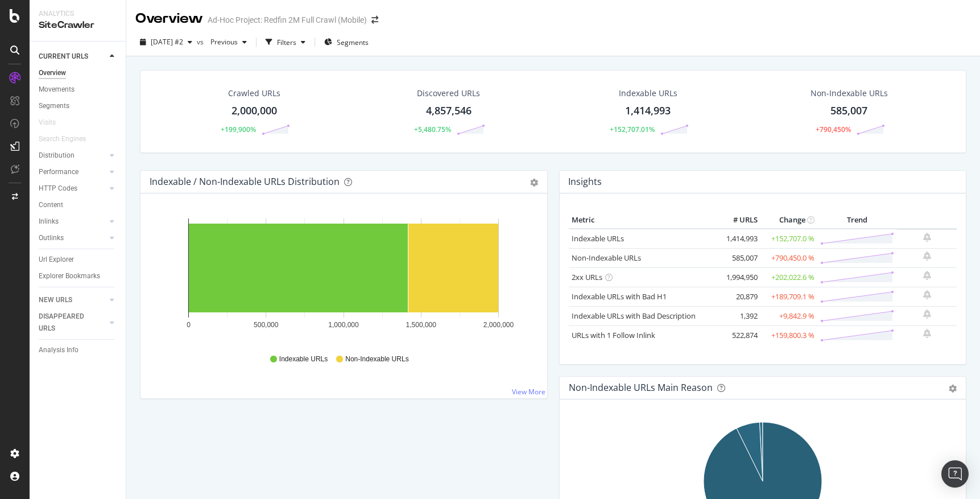 This screenshot has height=499, width=980. What do you see at coordinates (738, 315) in the screenshot?
I see `td: 1,392` at bounding box center [738, 315].